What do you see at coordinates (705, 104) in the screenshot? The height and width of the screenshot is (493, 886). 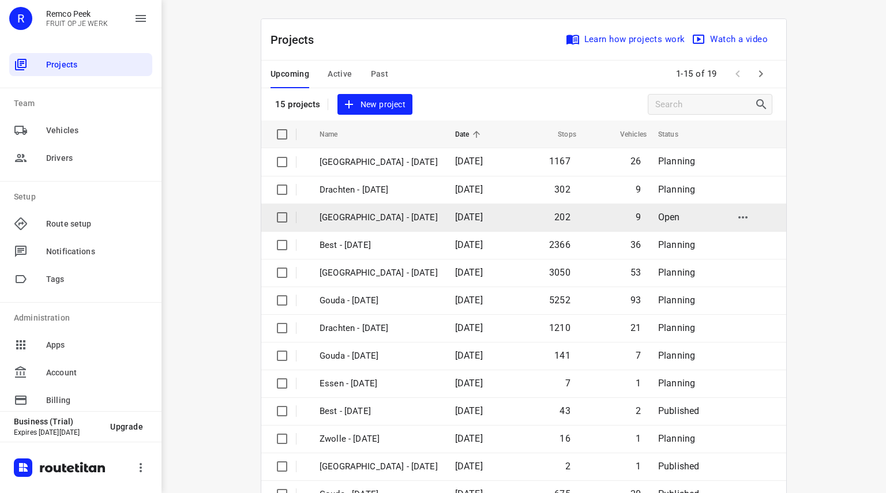 I see `input: Search projects` at bounding box center [705, 104].